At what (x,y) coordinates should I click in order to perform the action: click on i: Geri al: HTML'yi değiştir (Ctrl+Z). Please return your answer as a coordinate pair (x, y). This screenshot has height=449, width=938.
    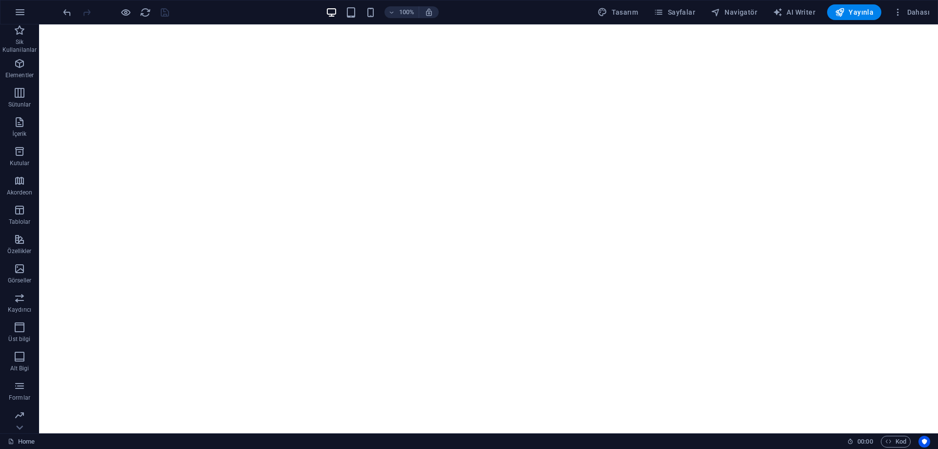
    Looking at the image, I should click on (67, 12).